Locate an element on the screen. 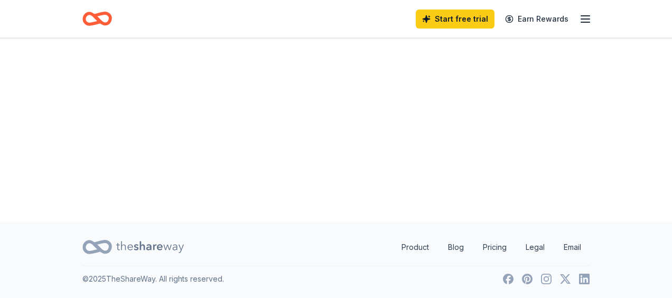 The image size is (672, 298). p: © 2025 TheShareWay. All rights reserved. is located at coordinates (153, 279).